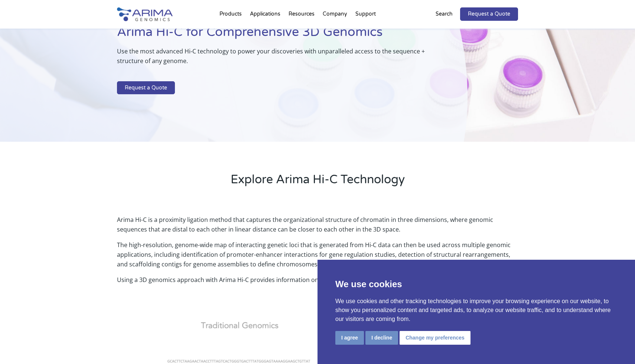 The image size is (635, 364). I want to click on p: Search, so click(444, 14).